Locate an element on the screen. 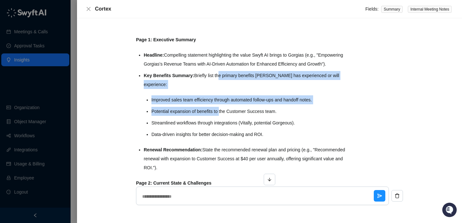  a: 📶Status is located at coordinates (39, 93).